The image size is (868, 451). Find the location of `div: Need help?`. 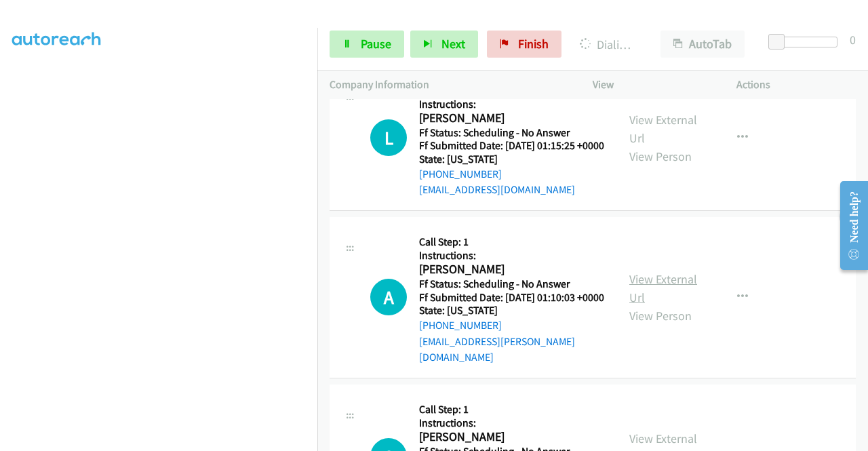

div: Need help? is located at coordinates (25, 46).